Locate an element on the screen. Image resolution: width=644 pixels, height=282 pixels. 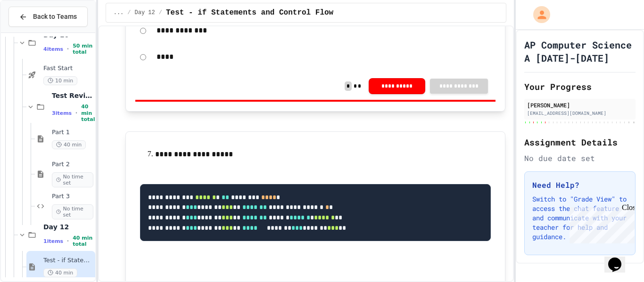
span: 50 min total is located at coordinates (83, 49).